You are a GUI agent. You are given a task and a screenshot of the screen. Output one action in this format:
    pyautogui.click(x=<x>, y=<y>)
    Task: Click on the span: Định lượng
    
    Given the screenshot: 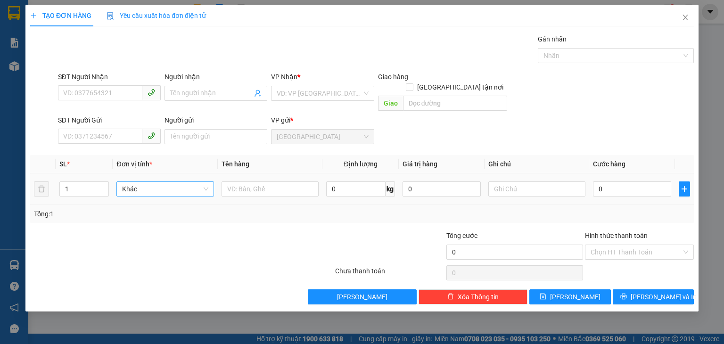 What is the action you would take?
    pyautogui.click(x=360, y=164)
    